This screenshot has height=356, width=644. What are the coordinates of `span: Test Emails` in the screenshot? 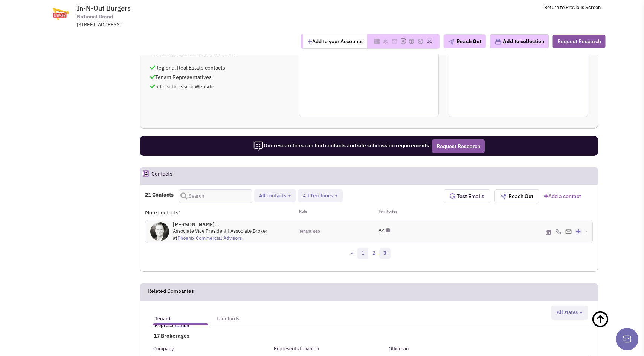 It's located at (470, 196).